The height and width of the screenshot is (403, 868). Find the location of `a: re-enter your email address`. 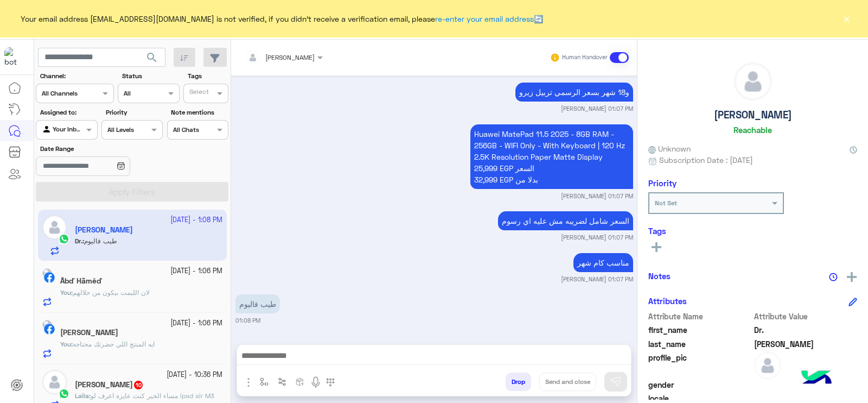

a: re-enter your email address is located at coordinates (484, 18).